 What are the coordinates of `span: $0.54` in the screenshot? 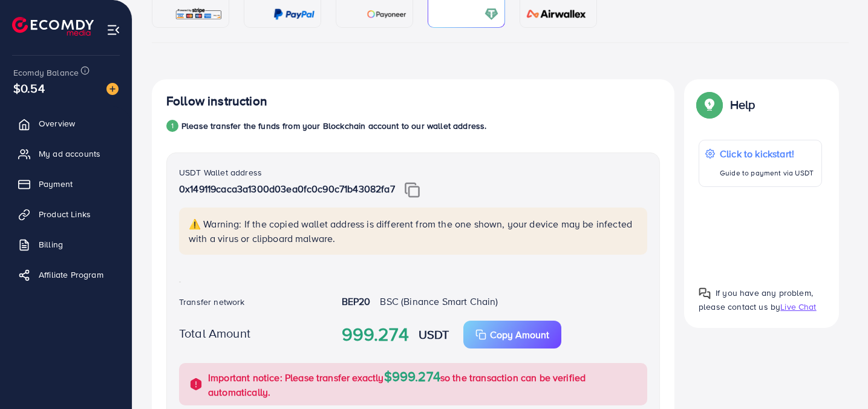 It's located at (29, 88).